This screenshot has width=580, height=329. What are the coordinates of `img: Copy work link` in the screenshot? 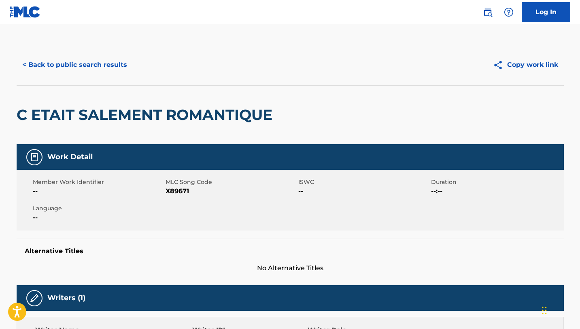 It's located at (500, 65).